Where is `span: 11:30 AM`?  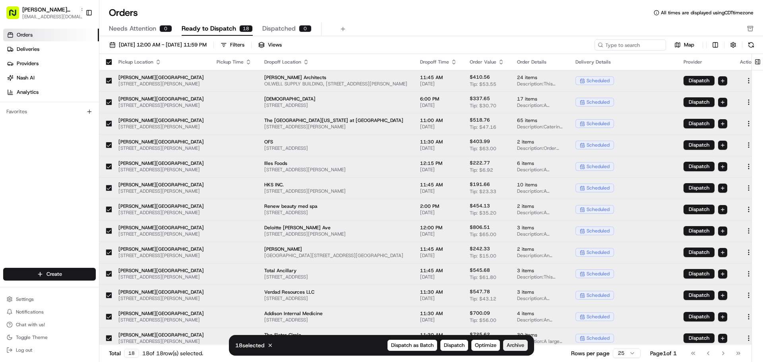 span: 11:30 AM is located at coordinates (438, 292).